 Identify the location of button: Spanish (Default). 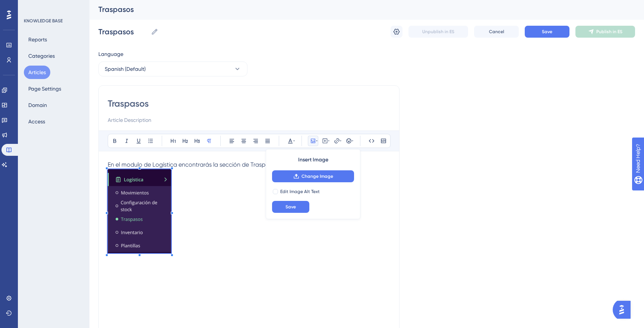
(173, 69).